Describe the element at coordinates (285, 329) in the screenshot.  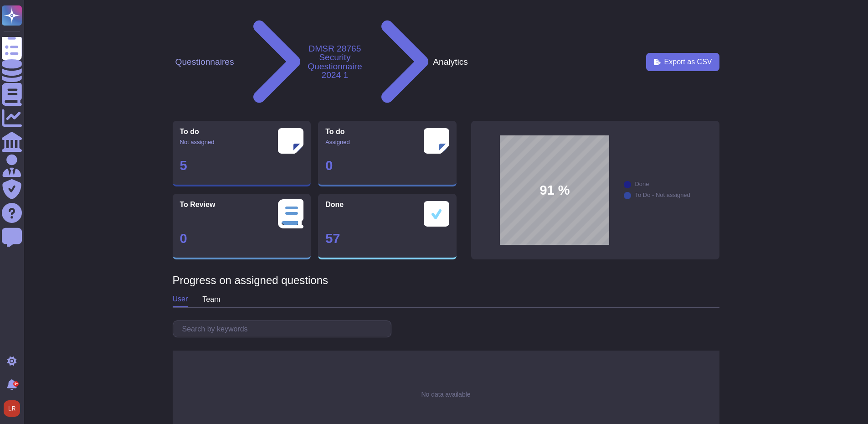
I see `input: Search by keywords` at that location.